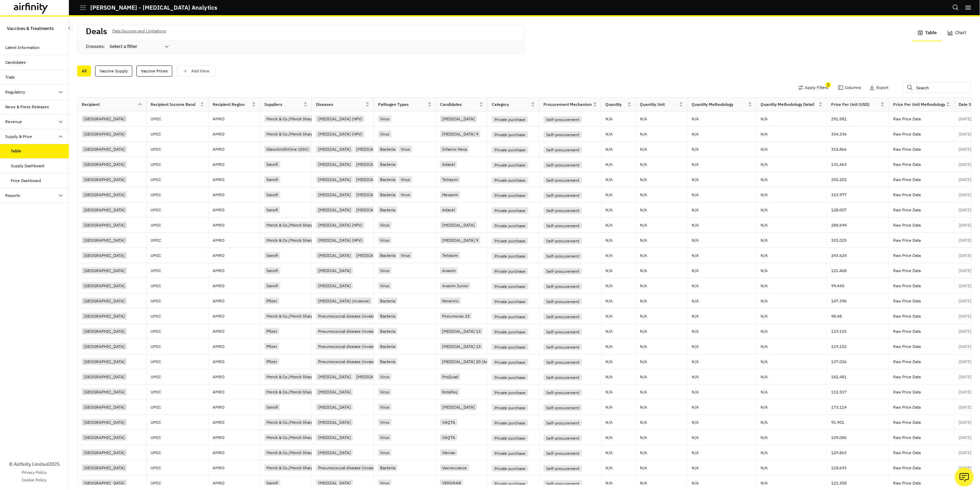  Describe the element at coordinates (860, 195) in the screenshot. I see `p: 323.977` at that location.